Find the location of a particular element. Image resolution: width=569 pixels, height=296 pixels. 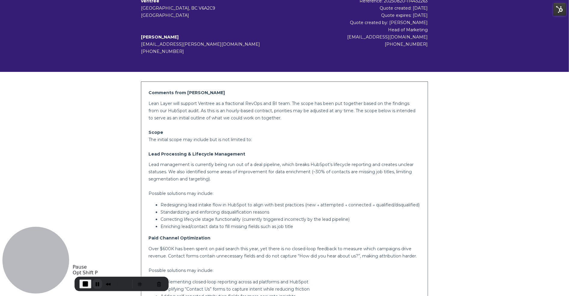

p: Simplifying “Contact Us” forms to capture intent while reducing friction is located at coordinates (290, 289).